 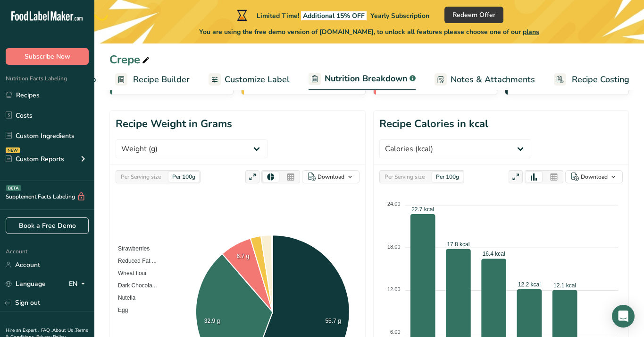 I want to click on a: FAQ ., so click(x=46, y=330).